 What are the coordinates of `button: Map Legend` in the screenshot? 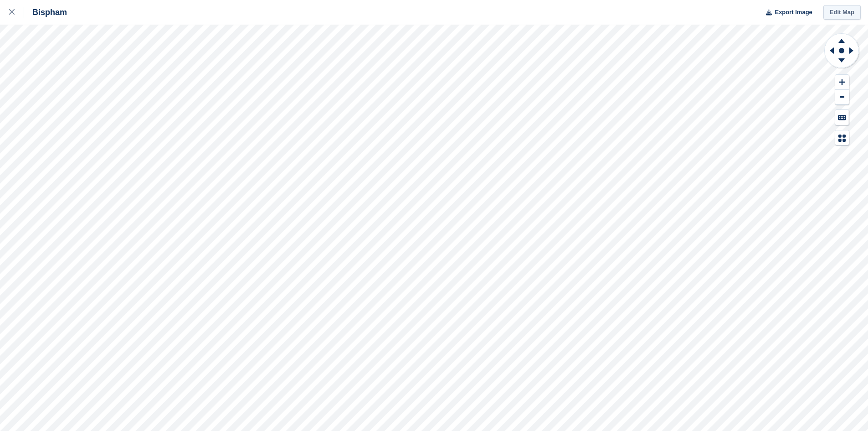 It's located at (842, 138).